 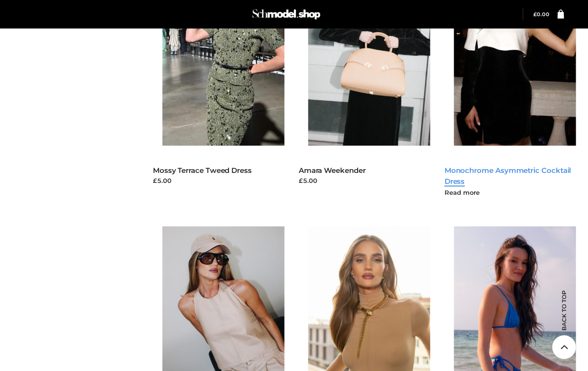 I want to click on img: Schmodel Admin 964, so click(x=286, y=14).